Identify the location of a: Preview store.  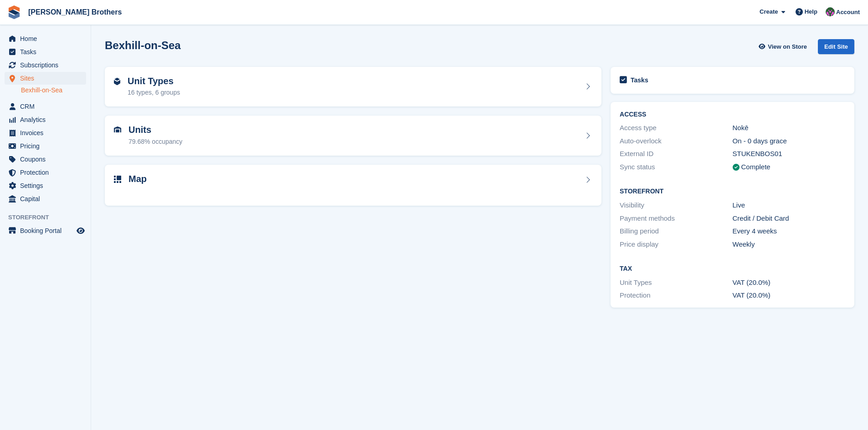
(80, 231).